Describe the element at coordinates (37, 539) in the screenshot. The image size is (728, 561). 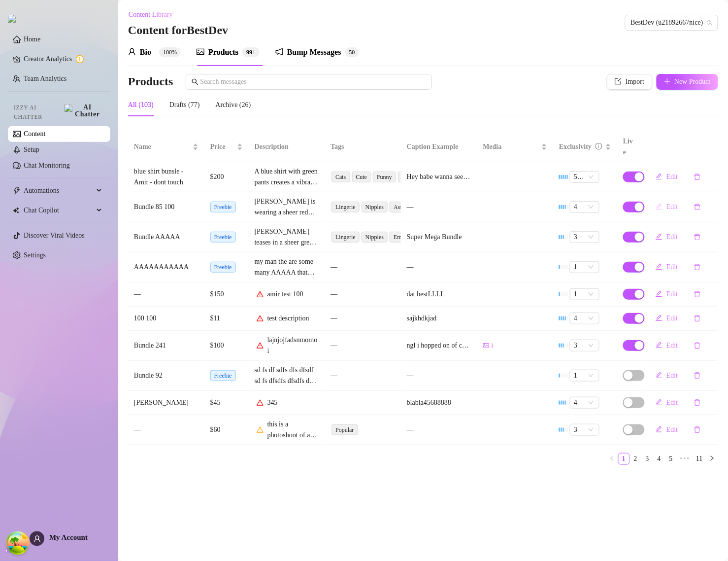
I see `span: user` at that location.